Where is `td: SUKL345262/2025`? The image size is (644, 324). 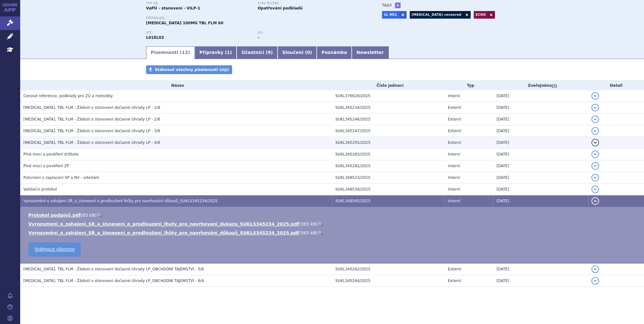 td: SUKL345262/2025 is located at coordinates (388, 269).